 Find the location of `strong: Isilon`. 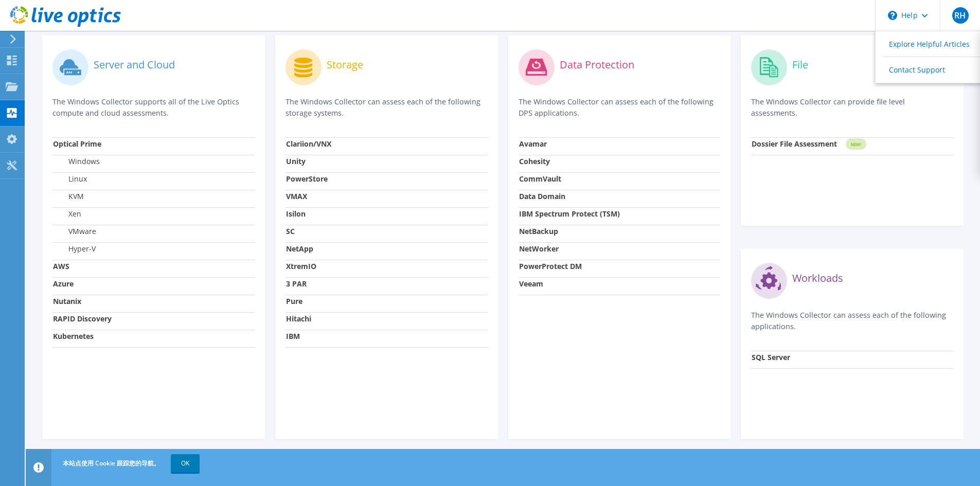

strong: Isilon is located at coordinates (296, 213).